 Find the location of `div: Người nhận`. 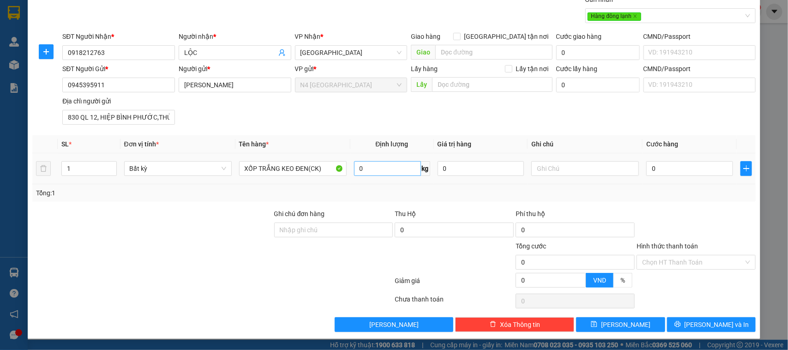

div: Người nhận is located at coordinates (235, 36).